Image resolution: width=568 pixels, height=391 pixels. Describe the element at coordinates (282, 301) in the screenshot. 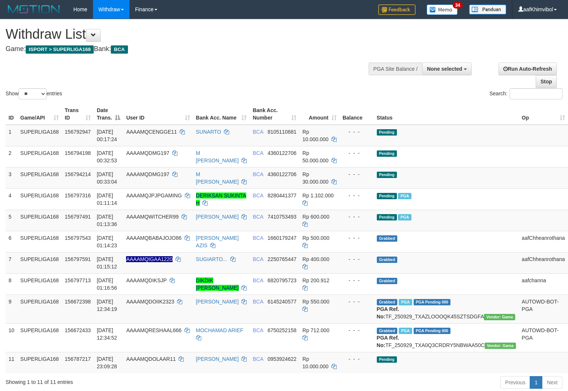

I see `span: Copy 6145240577 to clipboard` at that location.